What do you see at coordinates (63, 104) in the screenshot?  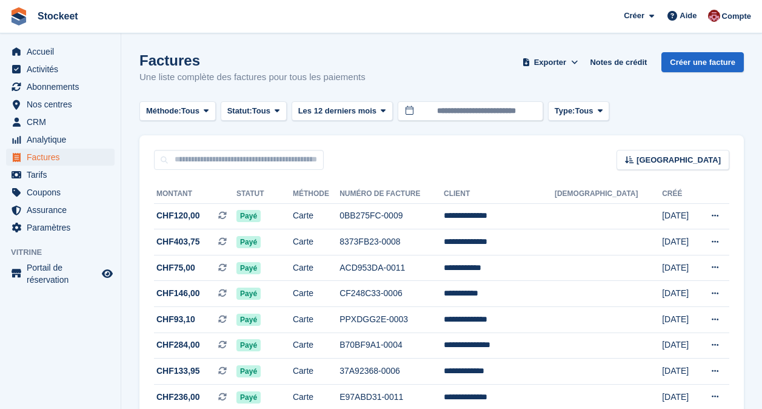 I see `span: Nos centres` at bounding box center [63, 104].